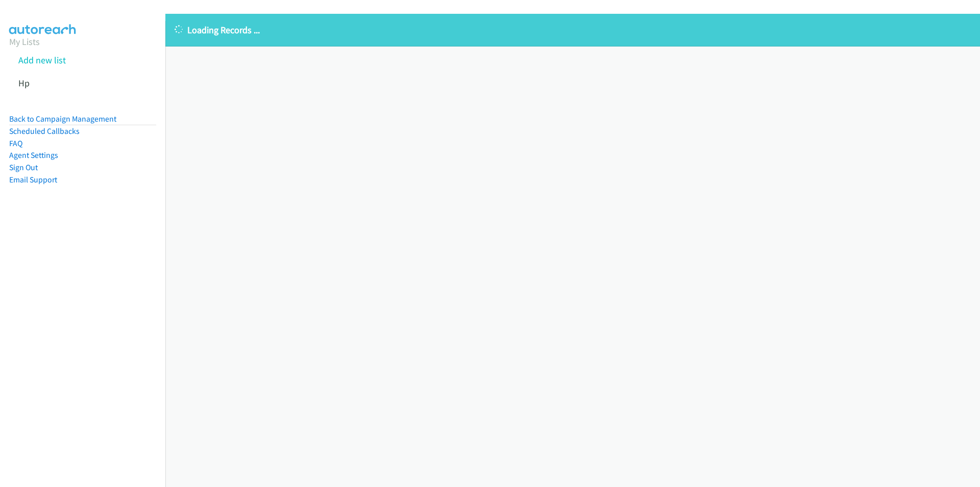 The image size is (980, 487). Describe the element at coordinates (24, 167) in the screenshot. I see `a: Sign Out` at that location.